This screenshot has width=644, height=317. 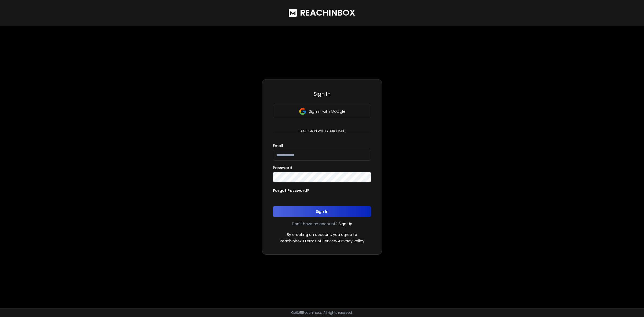 I want to click on p: © 2025 Reachinbox. All rights reserved., so click(x=322, y=312).